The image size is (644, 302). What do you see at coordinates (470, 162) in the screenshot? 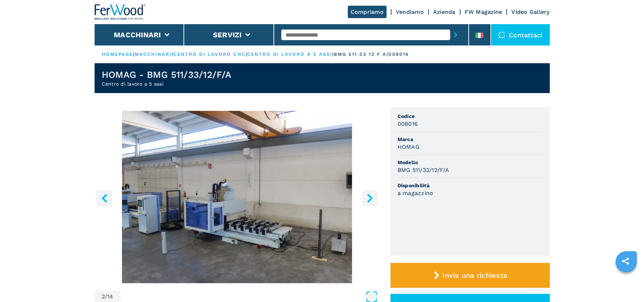
I see `span: Modello` at bounding box center [470, 162].